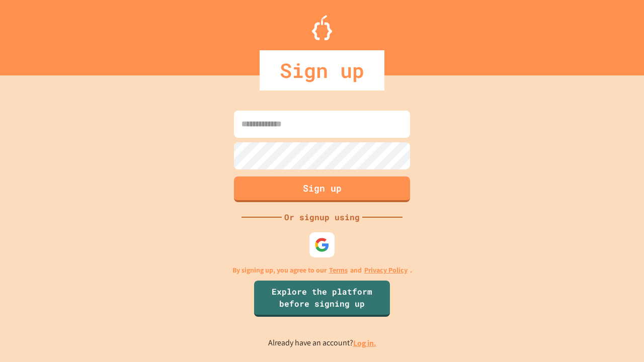 This screenshot has width=644, height=362. Describe the element at coordinates (338, 270) in the screenshot. I see `a: Terms` at that location.